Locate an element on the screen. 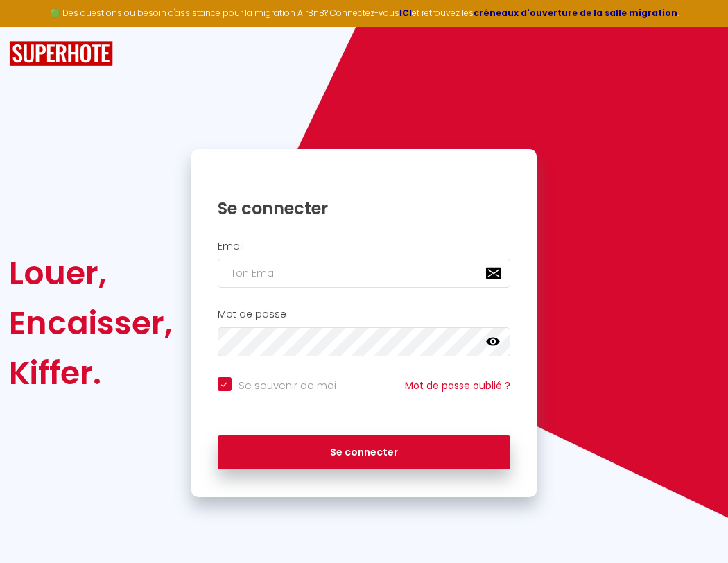  h2: Mot de passe is located at coordinates (364, 314).